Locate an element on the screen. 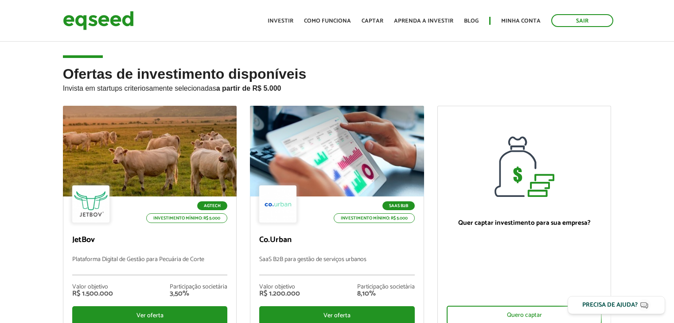 The width and height of the screenshot is (674, 323). p: SaaS B2B para gestão de serviços urbanos is located at coordinates (337, 266).